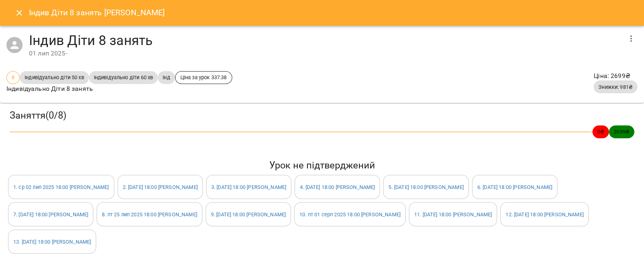 This screenshot has height=277, width=644. Describe the element at coordinates (166, 77) in the screenshot. I see `span: Інд` at that location.